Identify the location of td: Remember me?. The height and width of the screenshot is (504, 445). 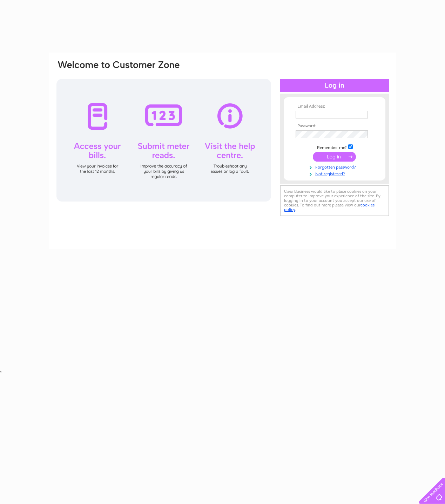
(335, 147).